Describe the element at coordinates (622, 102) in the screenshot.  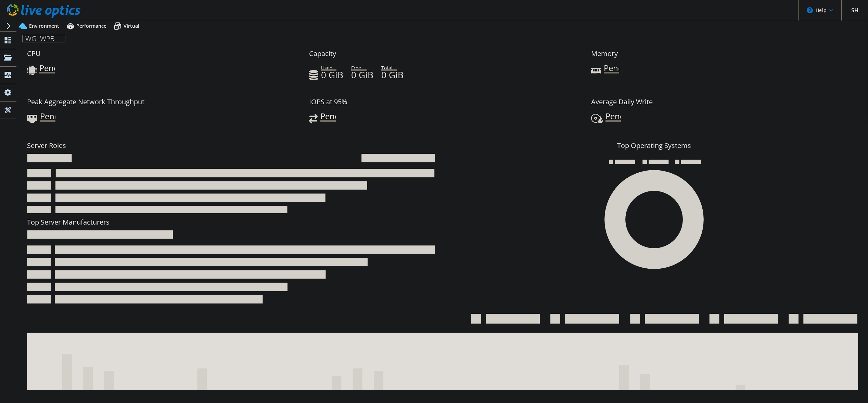
I see `h3: Average Daily Write` at that location.